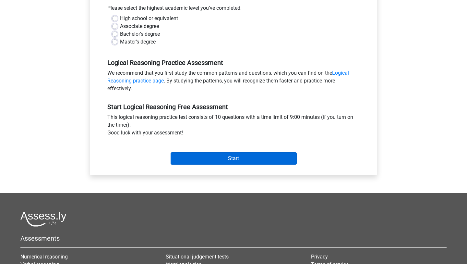 This screenshot has height=264, width=467. I want to click on label: High school or equivalent, so click(149, 19).